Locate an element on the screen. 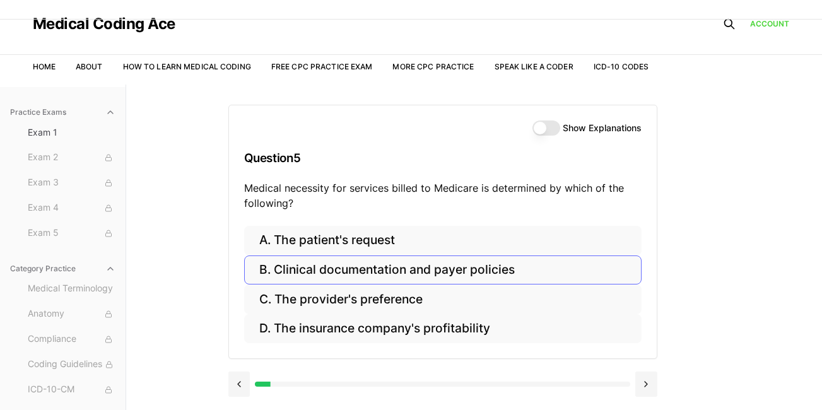 The width and height of the screenshot is (822, 410). p: Medical necessity for services billed to Medicare is determined by which of the following? is located at coordinates (443, 195).